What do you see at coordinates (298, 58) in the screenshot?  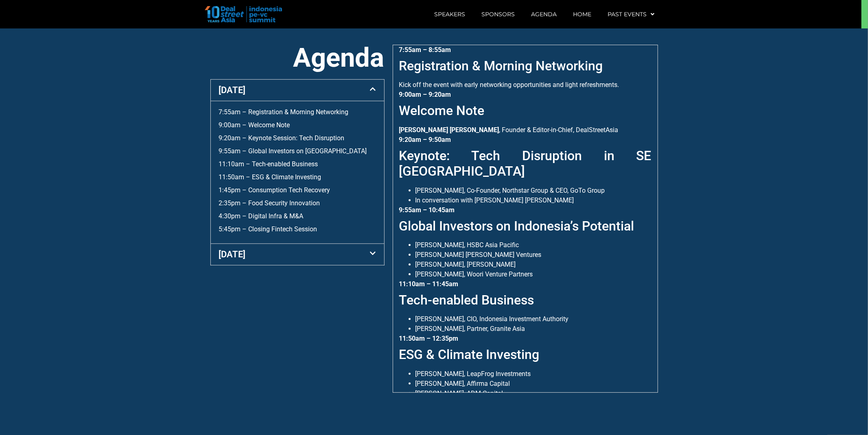 I see `h2: Agenda` at bounding box center [298, 58].